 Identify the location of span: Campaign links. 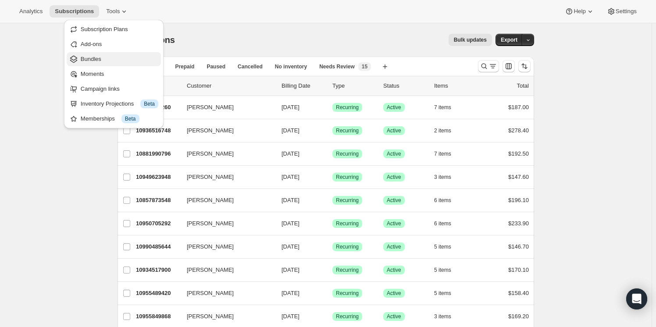
(100, 89).